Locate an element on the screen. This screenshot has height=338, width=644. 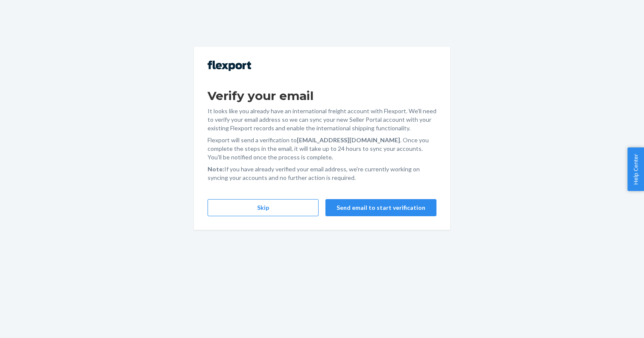
p: It looks like you already have an international freight account with Flexport. We'll need to veri... is located at coordinates (322, 120).